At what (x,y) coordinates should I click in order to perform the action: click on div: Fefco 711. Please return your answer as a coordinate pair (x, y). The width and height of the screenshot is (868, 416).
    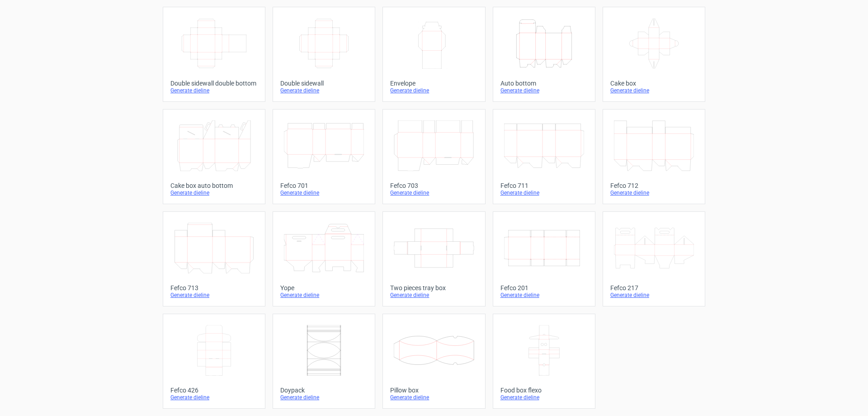
    Looking at the image, I should click on (544, 185).